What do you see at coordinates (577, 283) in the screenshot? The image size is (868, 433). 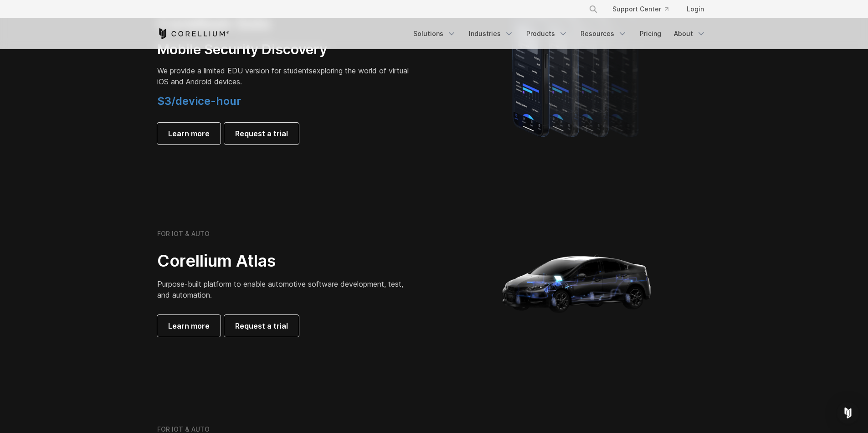 I see `img: Corellium_Hero_Atlas_alt` at bounding box center [577, 283].